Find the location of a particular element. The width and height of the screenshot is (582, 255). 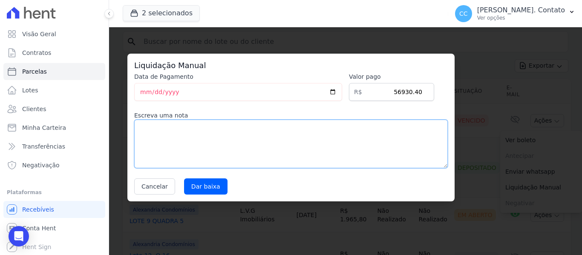

span: Clientes is located at coordinates (34, 109).